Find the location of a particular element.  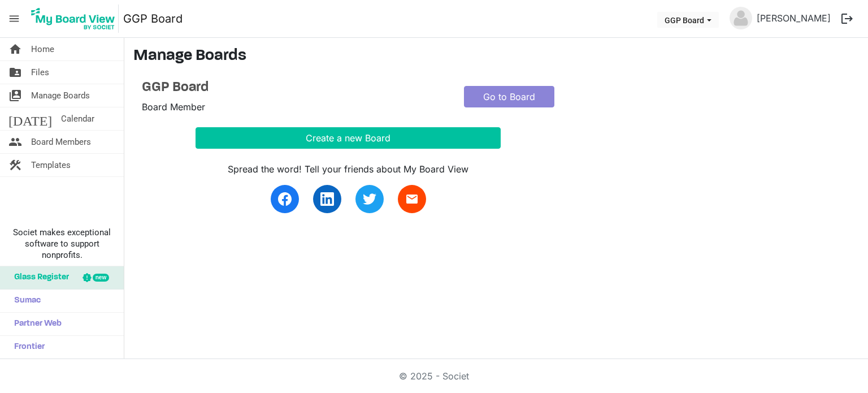

span: email is located at coordinates (412, 199).